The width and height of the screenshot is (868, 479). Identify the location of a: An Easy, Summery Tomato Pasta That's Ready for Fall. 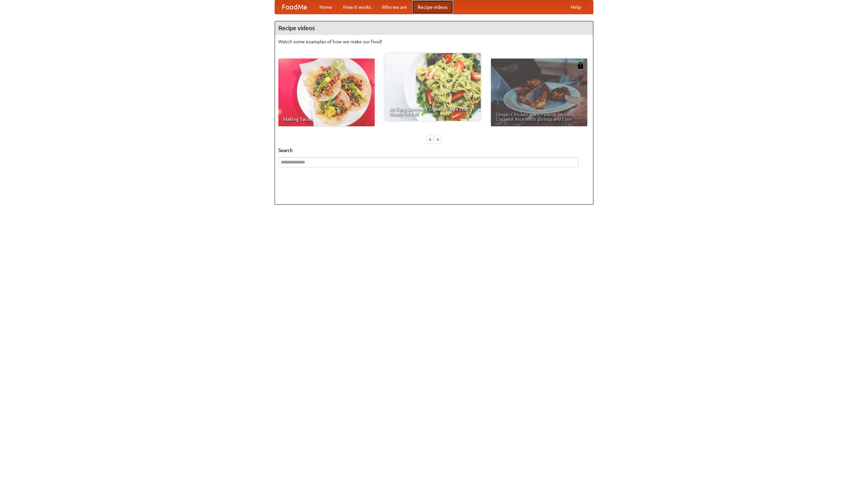
(432, 87).